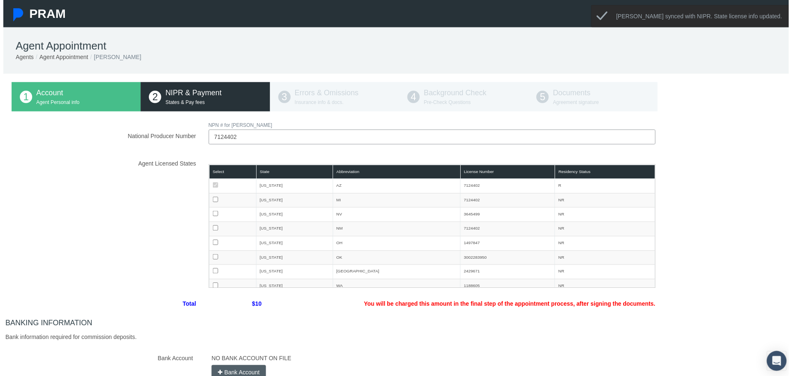  Describe the element at coordinates (45, 13) in the screenshot. I see `span: PRAM` at that location.